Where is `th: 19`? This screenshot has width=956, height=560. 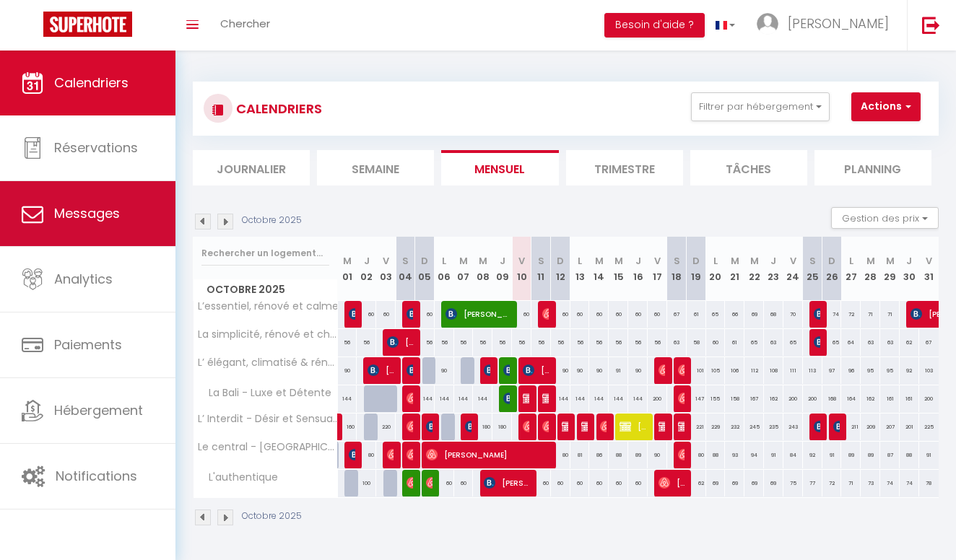 th: 19 is located at coordinates (696, 269).